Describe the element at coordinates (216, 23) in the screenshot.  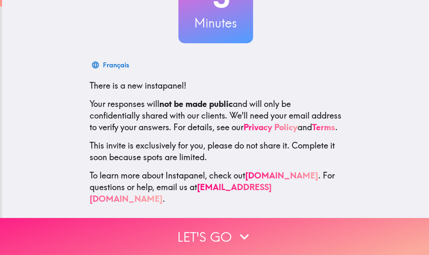
I see `h3: Minutes` at that location.